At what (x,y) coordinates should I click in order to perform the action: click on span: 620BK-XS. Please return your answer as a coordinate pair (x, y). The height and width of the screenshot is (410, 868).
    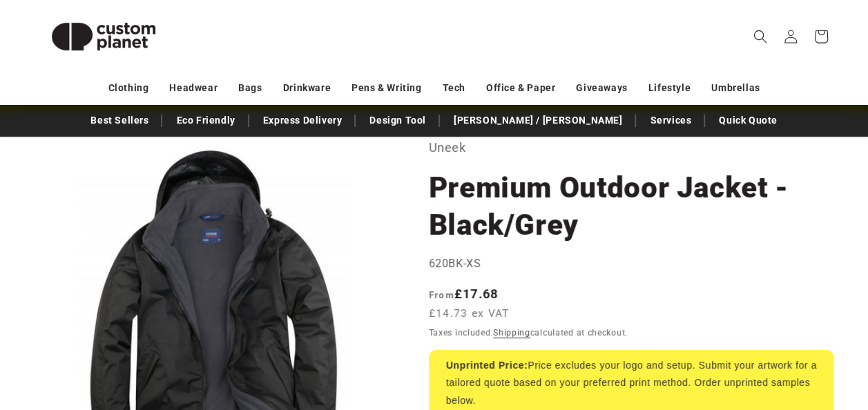
    Looking at the image, I should click on (455, 263).